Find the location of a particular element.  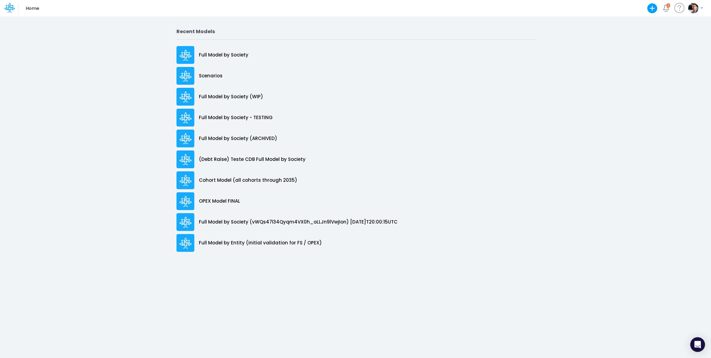

h2: Recent Models is located at coordinates (355, 31).